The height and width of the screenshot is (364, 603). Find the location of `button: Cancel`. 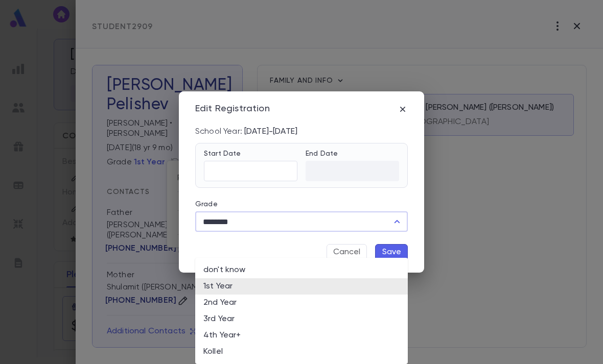

button: Cancel is located at coordinates (346, 252).